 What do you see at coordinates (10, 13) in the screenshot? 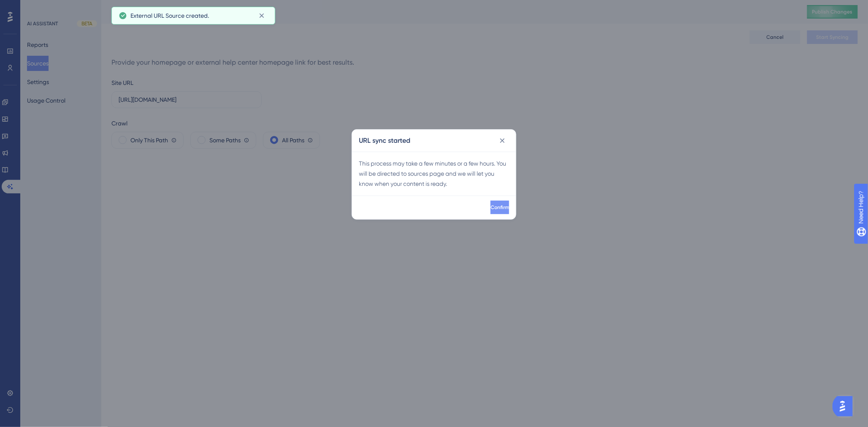
I see `img: launcher-image-alternative-text` at bounding box center [10, 13].